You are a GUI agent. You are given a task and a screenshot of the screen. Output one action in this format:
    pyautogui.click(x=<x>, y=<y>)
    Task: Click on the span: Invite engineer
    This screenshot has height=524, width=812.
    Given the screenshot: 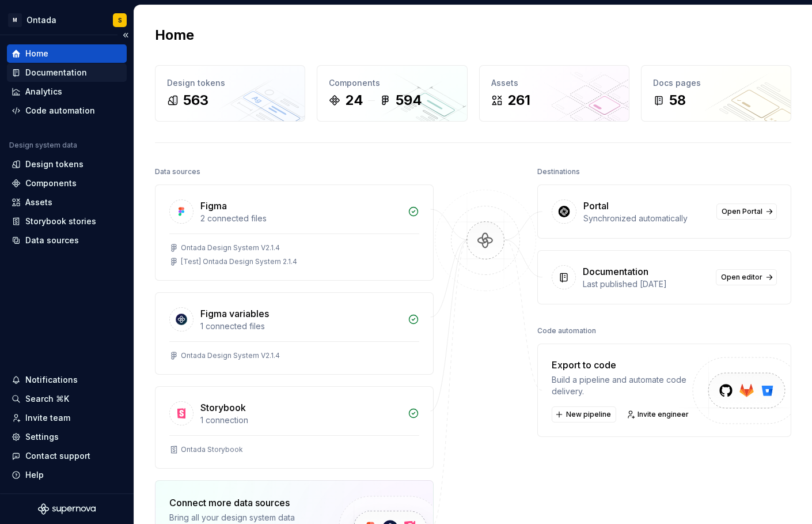 What is the action you would take?
    pyautogui.click(x=663, y=415)
    